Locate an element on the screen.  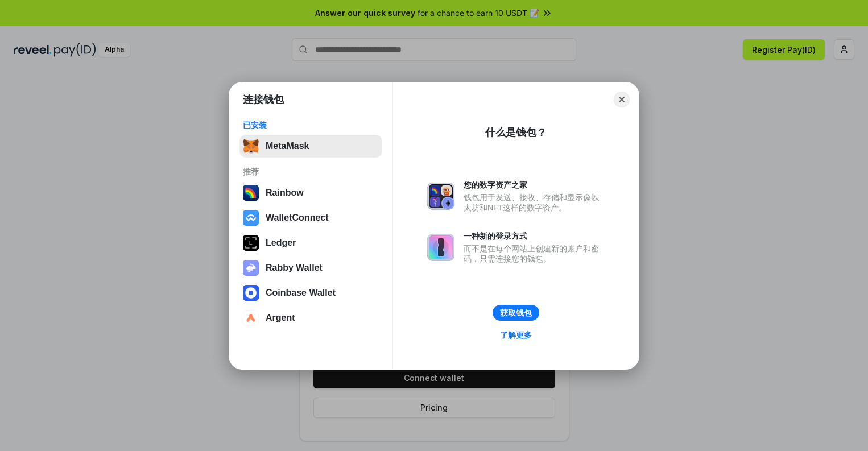
h1: 连接钱包 is located at coordinates (263, 99).